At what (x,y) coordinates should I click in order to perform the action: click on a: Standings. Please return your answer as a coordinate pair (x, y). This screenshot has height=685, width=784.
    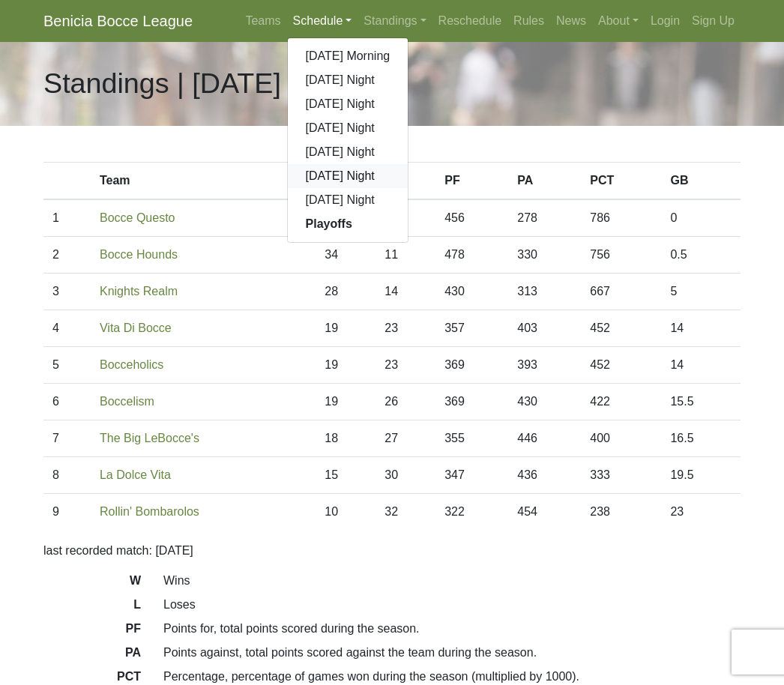
    Looking at the image, I should click on (394, 21).